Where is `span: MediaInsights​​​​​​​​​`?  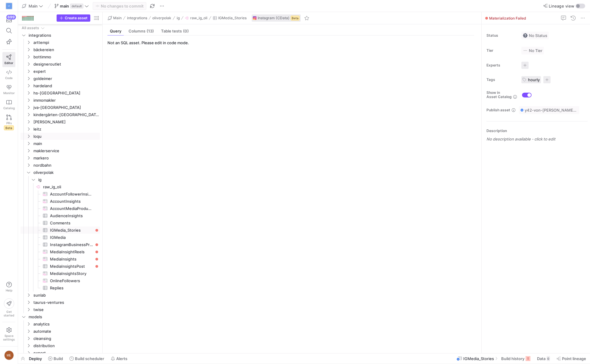 span: MediaInsights​​​​​​​​​ is located at coordinates (72, 259).